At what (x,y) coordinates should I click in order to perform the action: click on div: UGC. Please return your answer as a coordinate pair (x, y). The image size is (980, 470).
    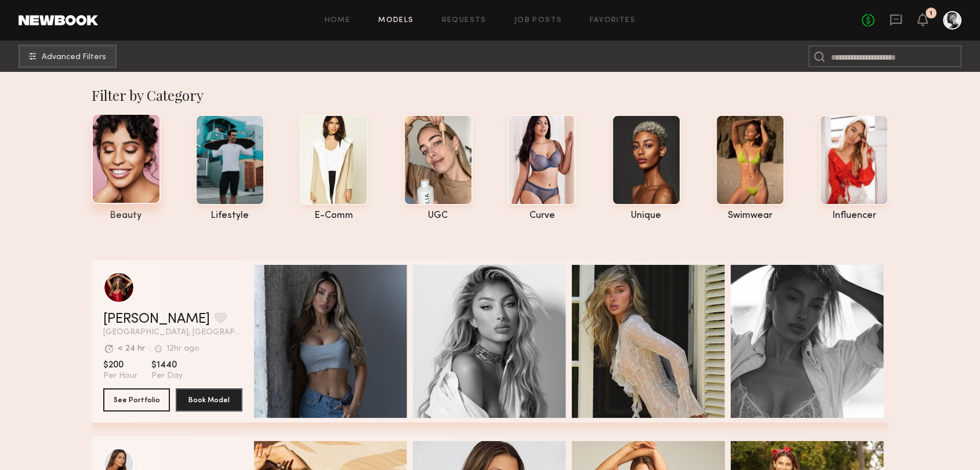
    Looking at the image, I should click on (438, 216).